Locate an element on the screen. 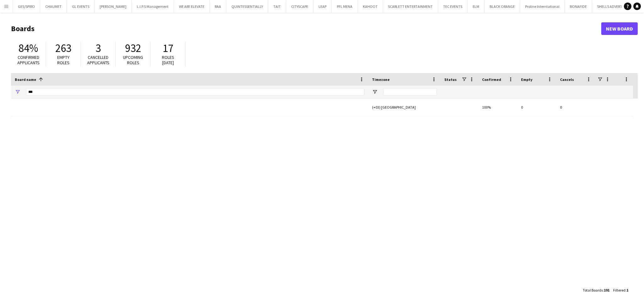 The width and height of the screenshot is (644, 306). div: 100% is located at coordinates (498, 107).